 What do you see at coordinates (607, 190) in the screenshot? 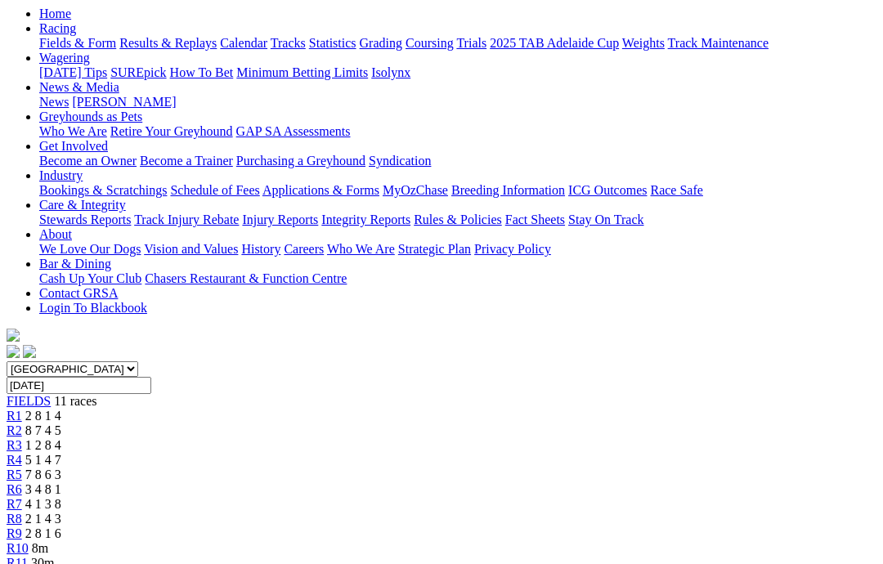
I see `a: ICG Outcomes` at bounding box center [607, 190].